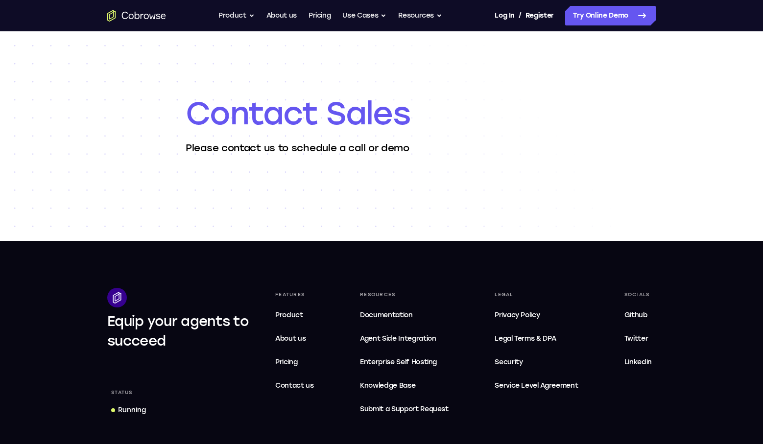  I want to click on div: Legal, so click(537, 295).